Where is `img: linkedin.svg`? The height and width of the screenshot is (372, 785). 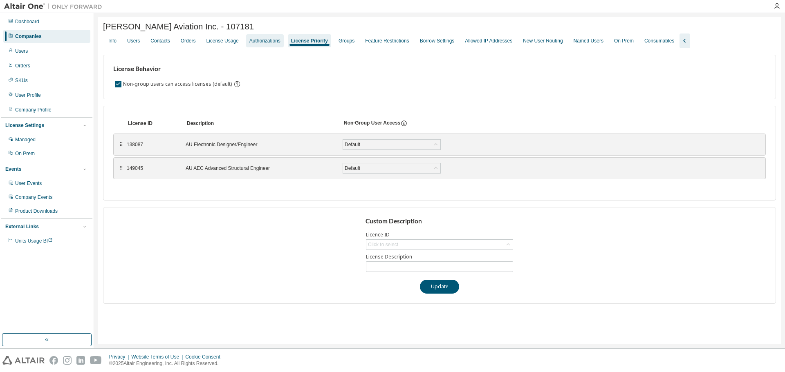 img: linkedin.svg is located at coordinates (81, 361).